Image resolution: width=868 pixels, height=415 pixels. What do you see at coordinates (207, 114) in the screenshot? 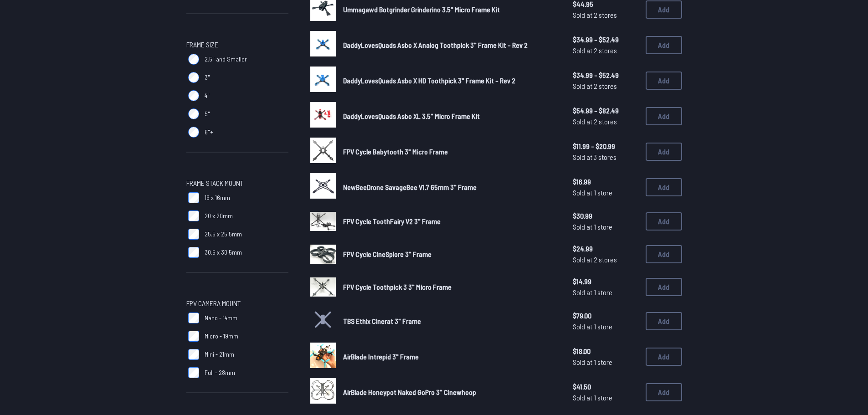
I see `span: 5"` at bounding box center [207, 114].